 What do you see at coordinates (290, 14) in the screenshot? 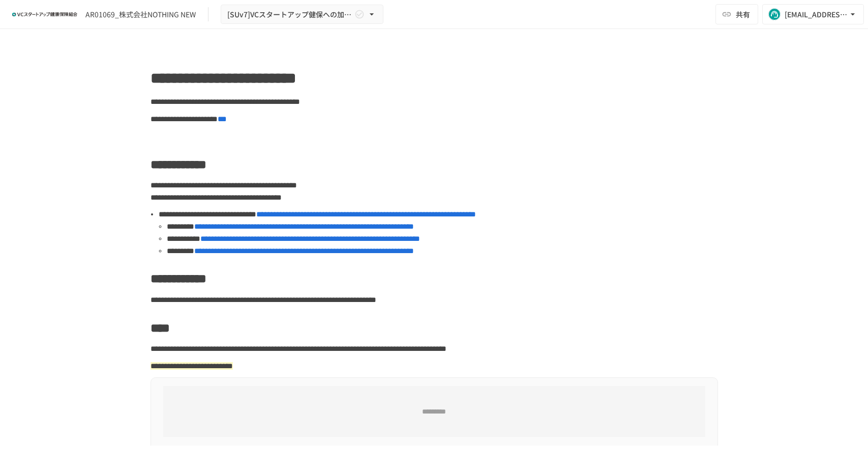
I see `span: [SUv7]VCスタートアップ健保への加入申請手続き` at bounding box center [290, 14].